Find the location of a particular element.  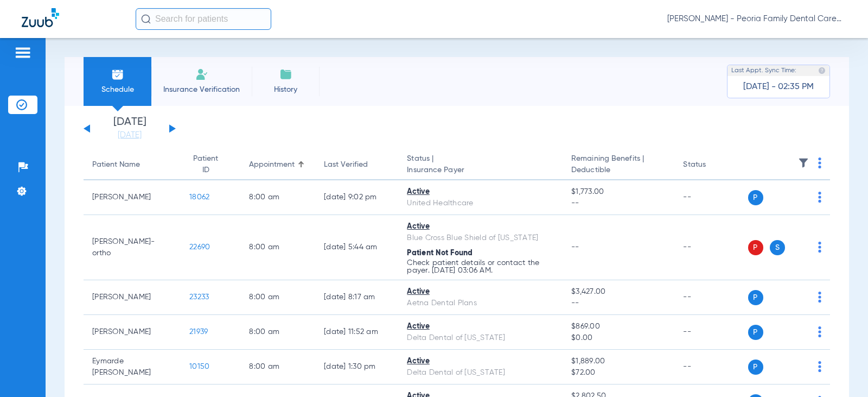

span: History is located at coordinates (285, 89).